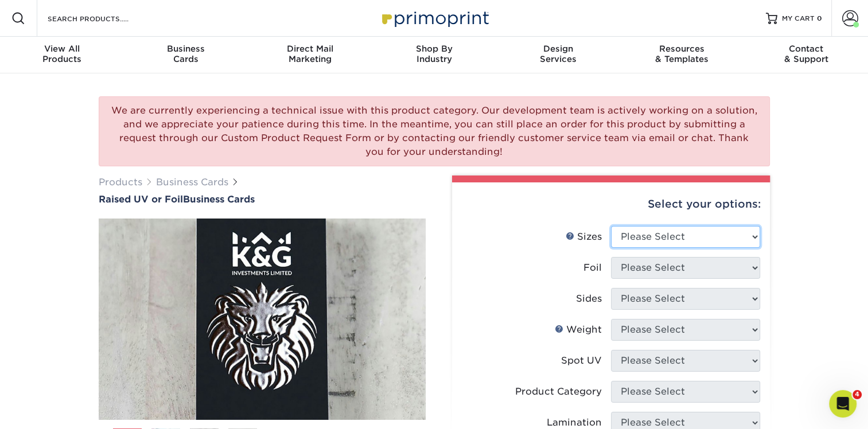 Image resolution: width=868 pixels, height=429 pixels. Describe the element at coordinates (434, 18) in the screenshot. I see `img: Primoprint` at that location.